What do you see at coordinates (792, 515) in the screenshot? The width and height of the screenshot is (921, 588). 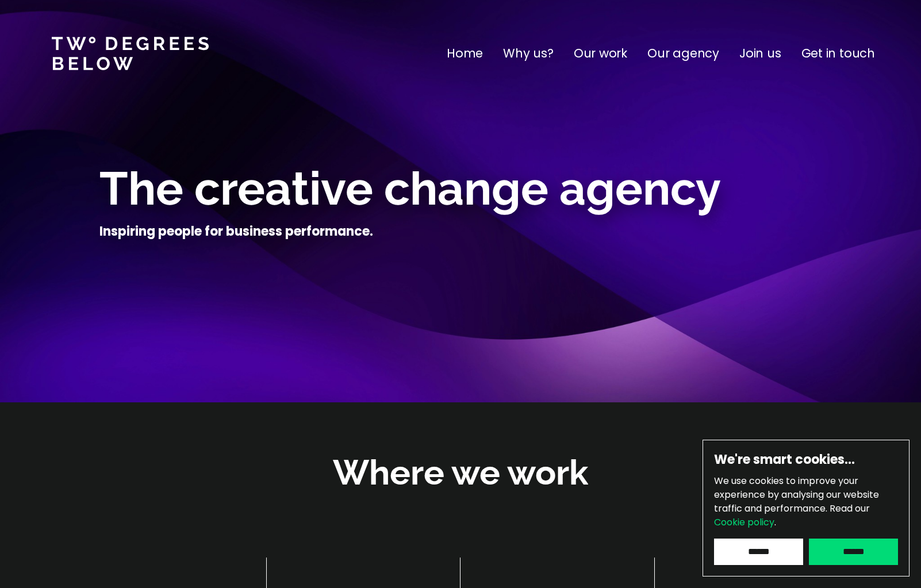 I see `span: Read our .` at bounding box center [792, 515].